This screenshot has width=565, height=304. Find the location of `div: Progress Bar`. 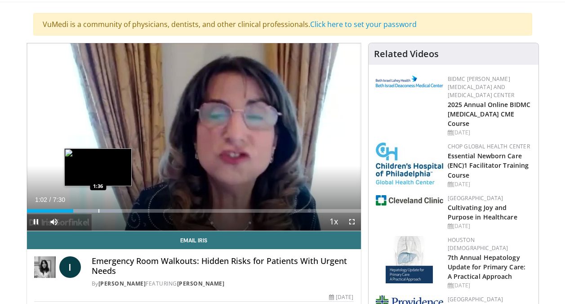

div: Progress Bar is located at coordinates (194, 211).